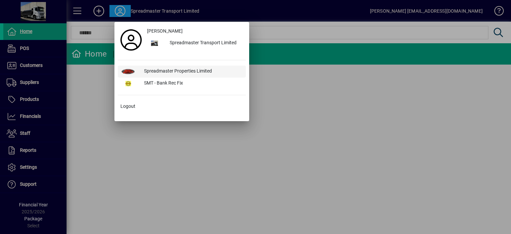  Describe the element at coordinates (205, 43) in the screenshot. I see `div: Spreadmaster Transport Limited` at that location.